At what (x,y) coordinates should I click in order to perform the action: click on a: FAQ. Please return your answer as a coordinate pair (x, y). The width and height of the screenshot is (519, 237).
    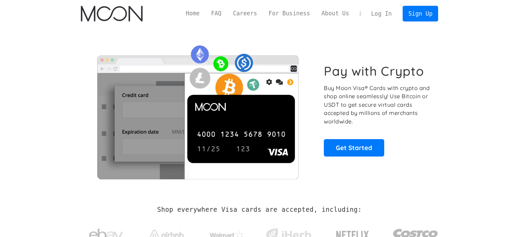
    Looking at the image, I should click on (216, 13).